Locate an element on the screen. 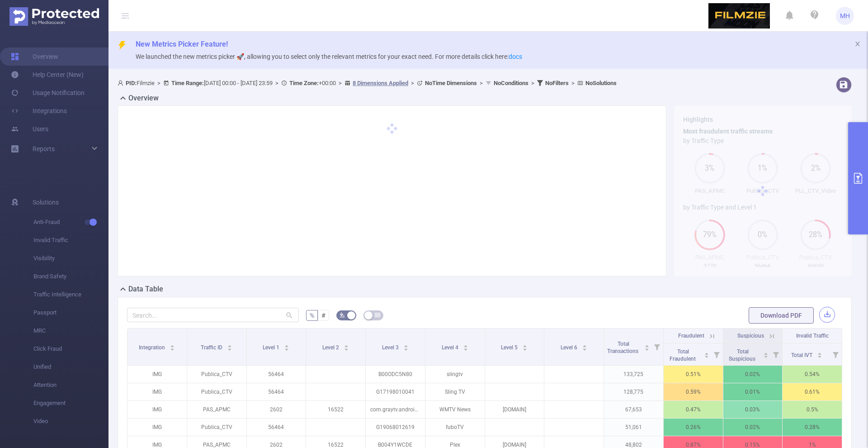 Image resolution: width=868 pixels, height=448 pixels. p: 0.59% is located at coordinates (693, 392).